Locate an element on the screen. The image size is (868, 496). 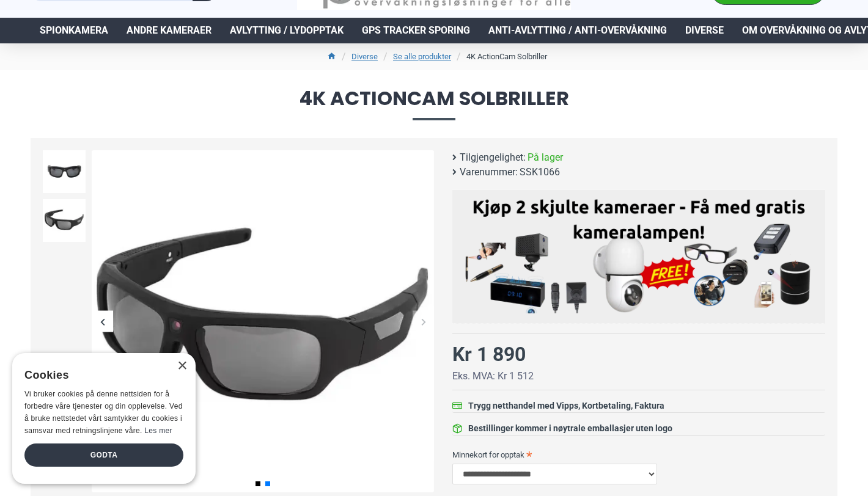
a: Avlytting / Lydopptak is located at coordinates (287, 31).